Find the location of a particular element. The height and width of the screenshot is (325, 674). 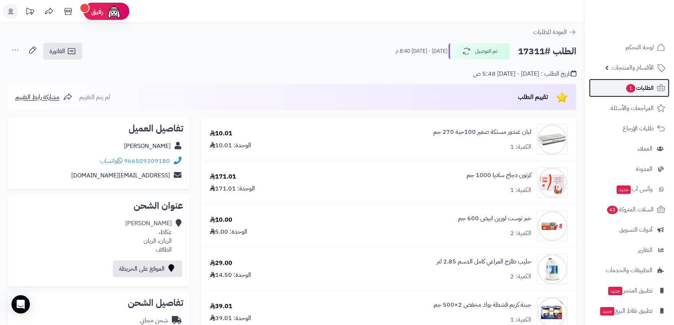

span: تطبيق نقاط البيع is located at coordinates (625, 311).